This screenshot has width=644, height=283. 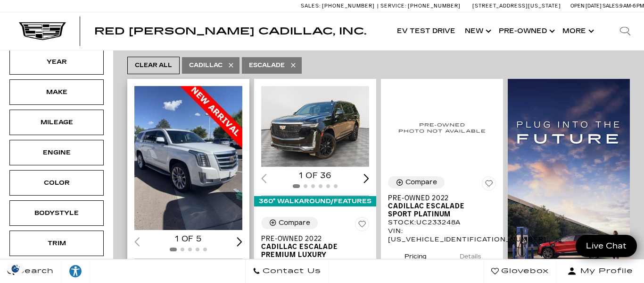 I want to click on button: More, so click(x=578, y=31).